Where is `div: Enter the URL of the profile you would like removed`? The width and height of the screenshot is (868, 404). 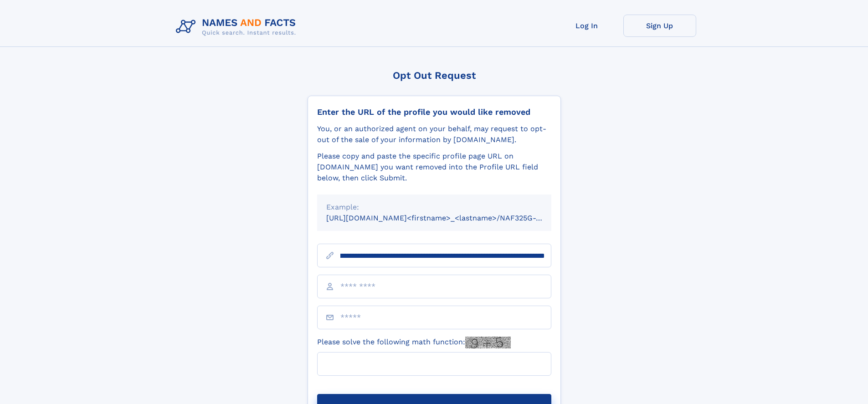
div: Enter the URL of the profile you would like removed is located at coordinates (435, 112).